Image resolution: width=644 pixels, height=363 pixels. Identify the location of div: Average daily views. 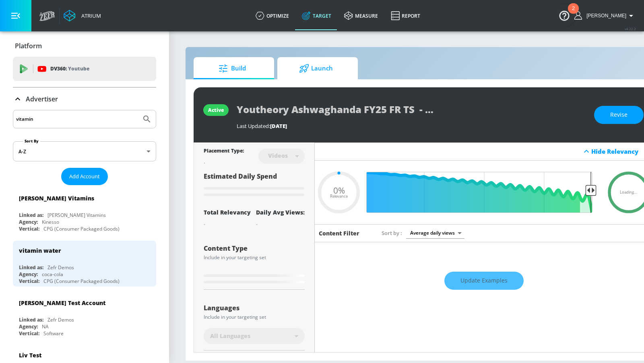
(435, 233).